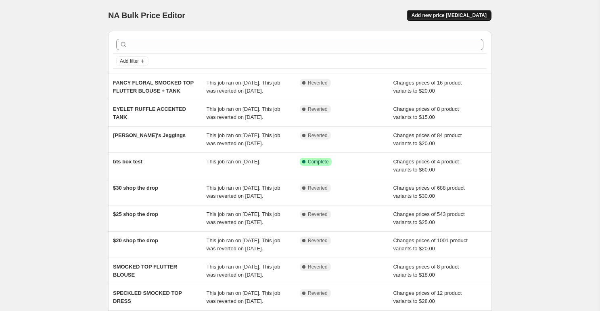  Describe the element at coordinates (136, 187) in the screenshot. I see `span: $30 shop the drop` at that location.